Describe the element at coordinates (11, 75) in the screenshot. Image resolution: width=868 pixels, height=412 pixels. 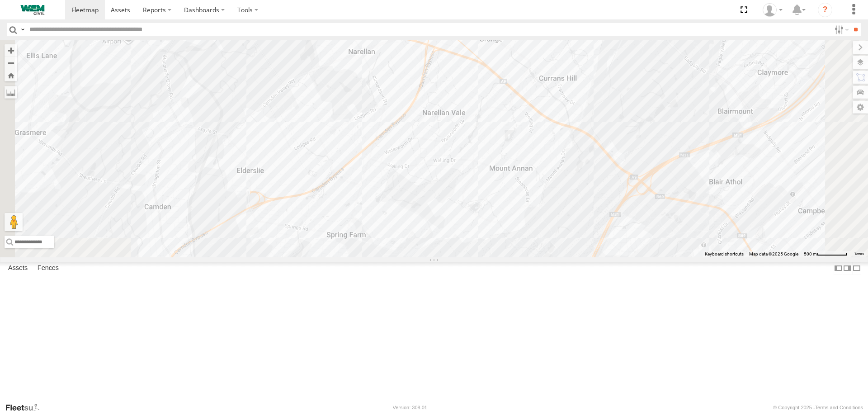
I see `button: Zoom Home` at that location.